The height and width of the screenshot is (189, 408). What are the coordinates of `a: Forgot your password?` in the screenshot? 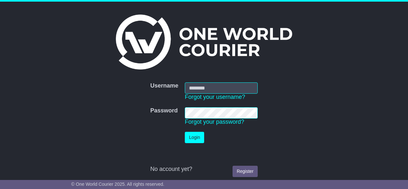 It's located at (215, 122).